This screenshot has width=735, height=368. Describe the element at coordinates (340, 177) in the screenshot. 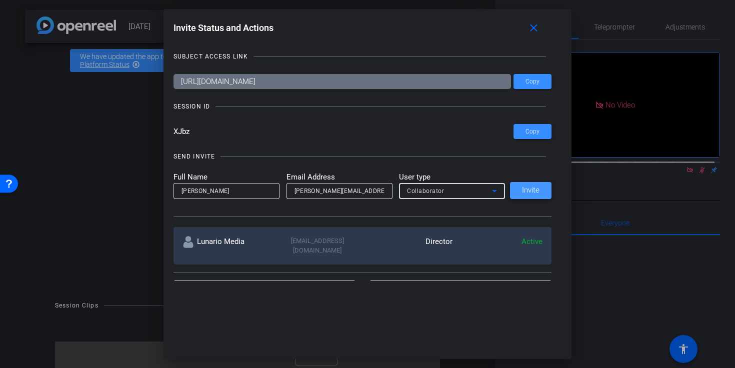

I see `mat-label: Email Address` at that location.